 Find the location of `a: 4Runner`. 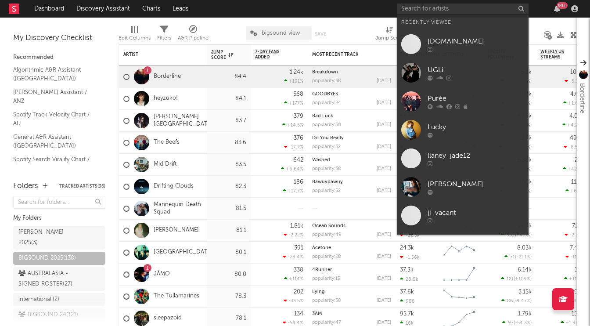

a: 4Runner is located at coordinates (322, 270).